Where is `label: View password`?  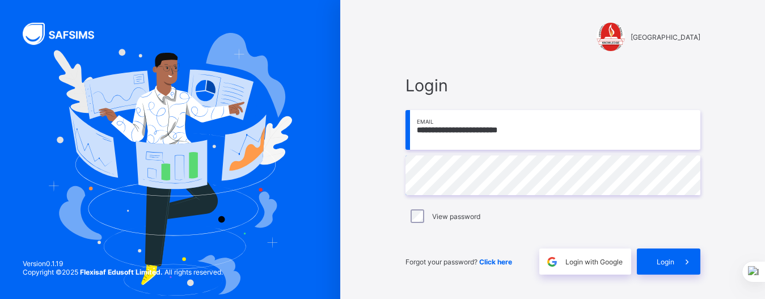 label: View password is located at coordinates (456, 216).